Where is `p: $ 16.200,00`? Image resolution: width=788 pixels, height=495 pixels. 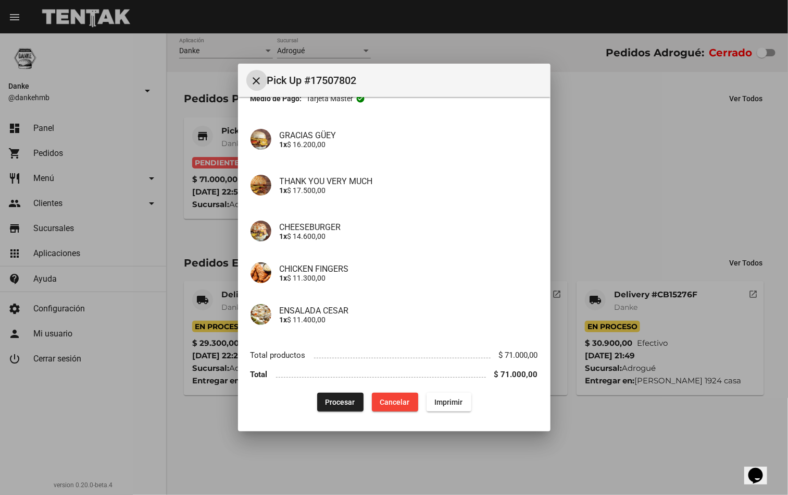
p: $ 16.200,00 is located at coordinates (409, 144).